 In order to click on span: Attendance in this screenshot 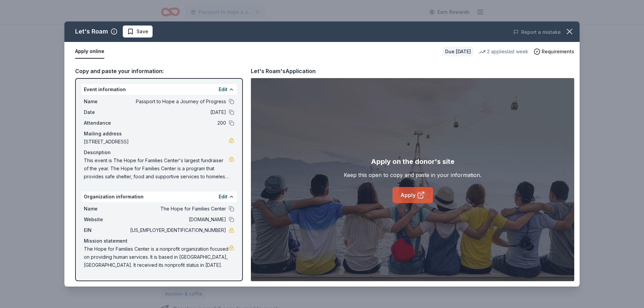, I will do `click(106, 123)`.